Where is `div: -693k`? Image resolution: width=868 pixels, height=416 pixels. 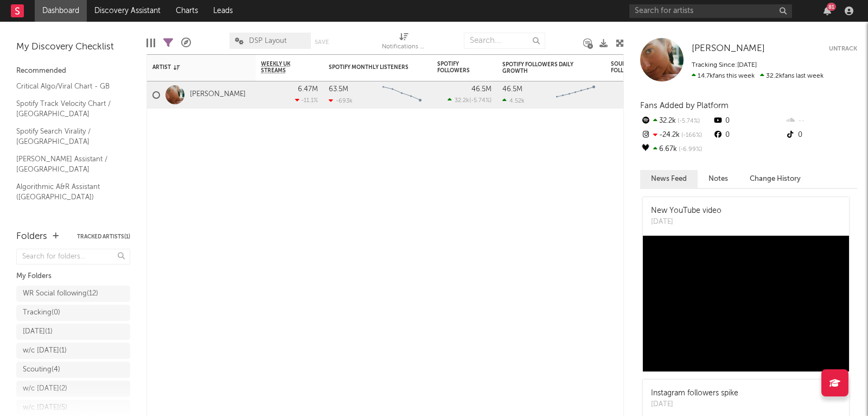 div: -693k is located at coordinates (340, 100).